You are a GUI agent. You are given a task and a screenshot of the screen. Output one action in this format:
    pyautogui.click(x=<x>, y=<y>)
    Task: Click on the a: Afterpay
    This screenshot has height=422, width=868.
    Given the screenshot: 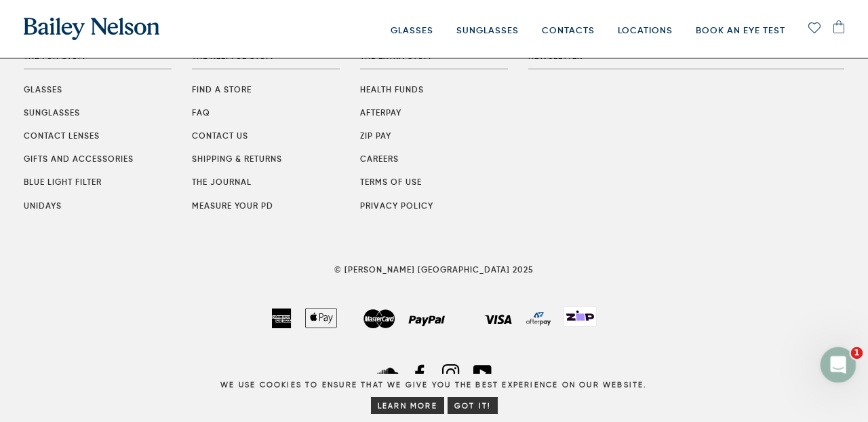 What is the action you would take?
    pyautogui.click(x=381, y=112)
    